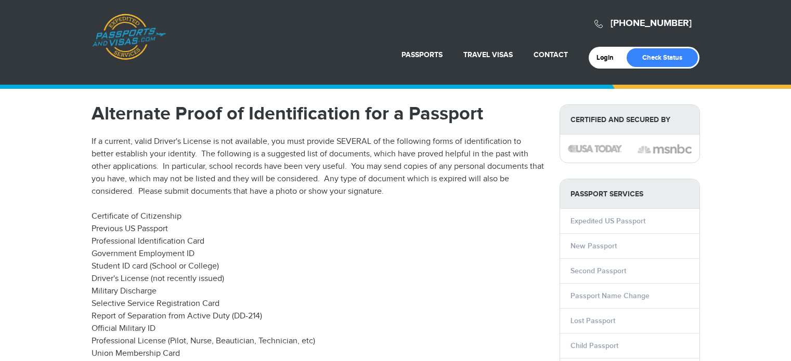  What do you see at coordinates (608, 221) in the screenshot?
I see `a: Expedited US Passport` at bounding box center [608, 221].